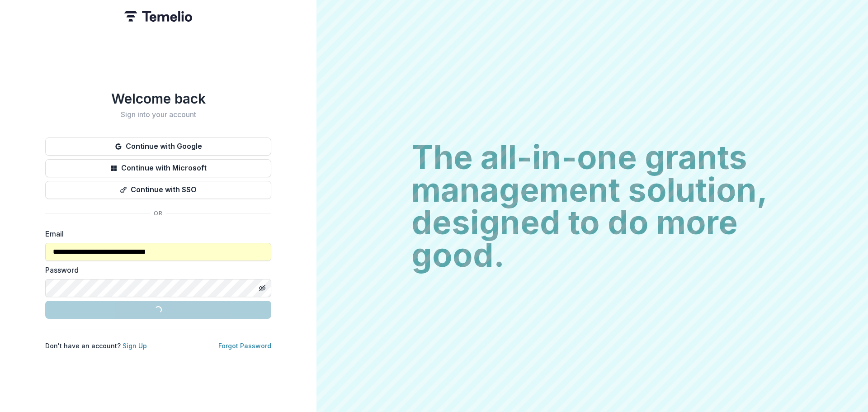 Image resolution: width=868 pixels, height=412 pixels. I want to click on button: Continue with SSO, so click(158, 190).